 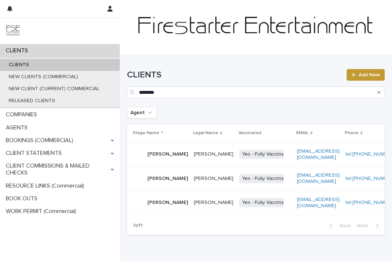 What do you see at coordinates (42, 211) in the screenshot?
I see `p: WORK PERMIT (Commercial)` at bounding box center [42, 211].